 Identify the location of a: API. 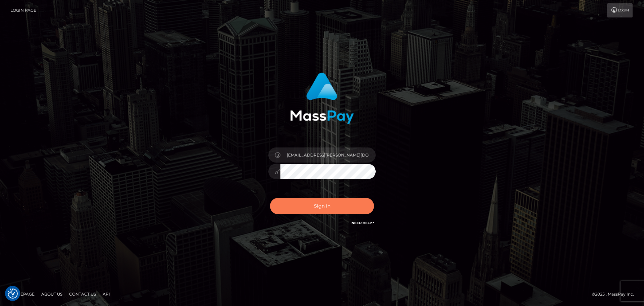
(106, 294).